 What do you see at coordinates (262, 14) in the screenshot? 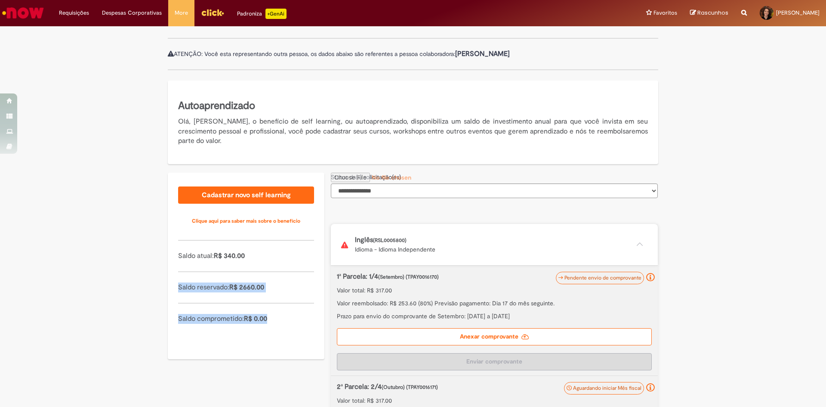
I see `div: Padroniza` at bounding box center [262, 14].